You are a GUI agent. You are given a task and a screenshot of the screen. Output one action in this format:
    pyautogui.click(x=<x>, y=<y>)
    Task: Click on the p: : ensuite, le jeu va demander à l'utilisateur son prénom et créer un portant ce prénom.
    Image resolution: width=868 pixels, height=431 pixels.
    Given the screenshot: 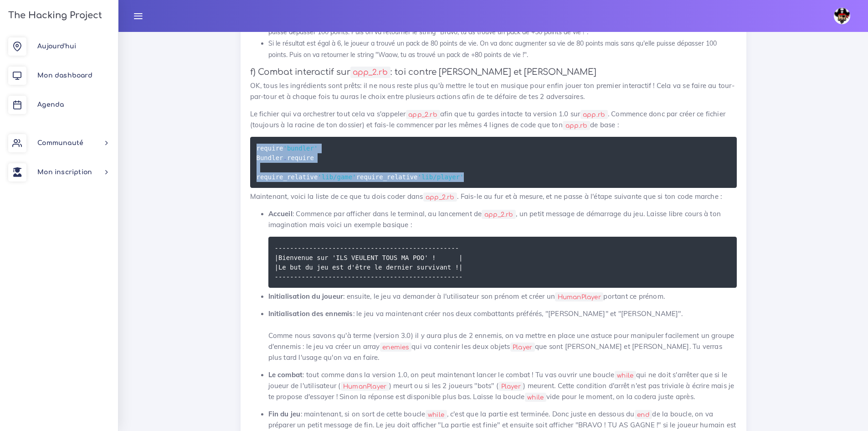 What is the action you would take?
    pyautogui.click(x=503, y=297)
    